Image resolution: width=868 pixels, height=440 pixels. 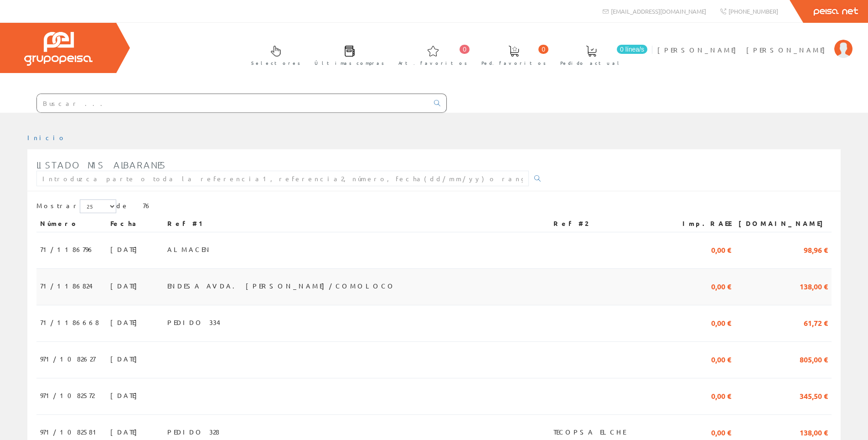 What do you see at coordinates (701, 224) in the screenshot?
I see `th: Imp.RAEE` at bounding box center [701, 224].